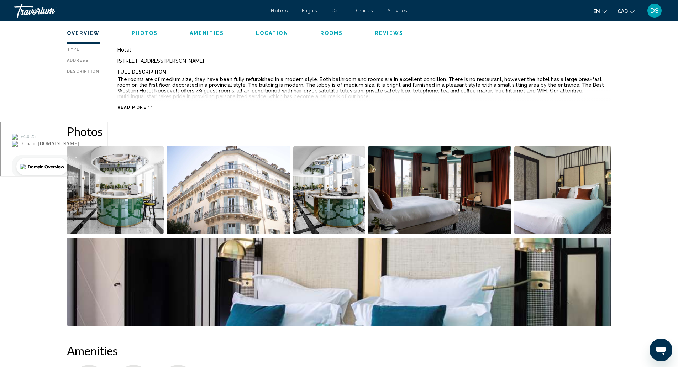 The image size is (678, 367). Describe the element at coordinates (139, 11) in the screenshot. I see `a: Travorium` at that location.